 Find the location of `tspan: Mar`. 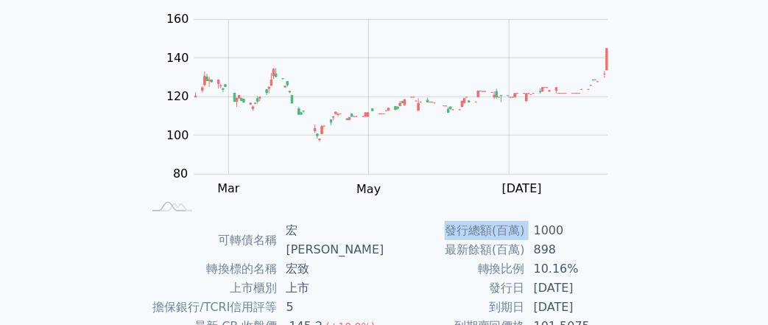

tspan: Mar is located at coordinates (229, 188).